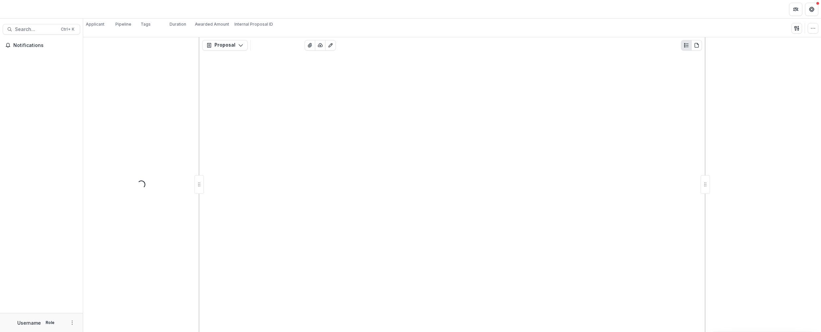  What do you see at coordinates (146, 24) in the screenshot?
I see `p: Tags` at bounding box center [146, 24].